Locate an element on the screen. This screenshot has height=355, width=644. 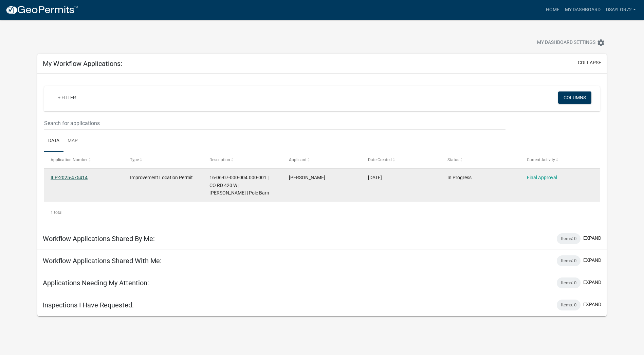
a: My Dashboard is located at coordinates (582, 10).